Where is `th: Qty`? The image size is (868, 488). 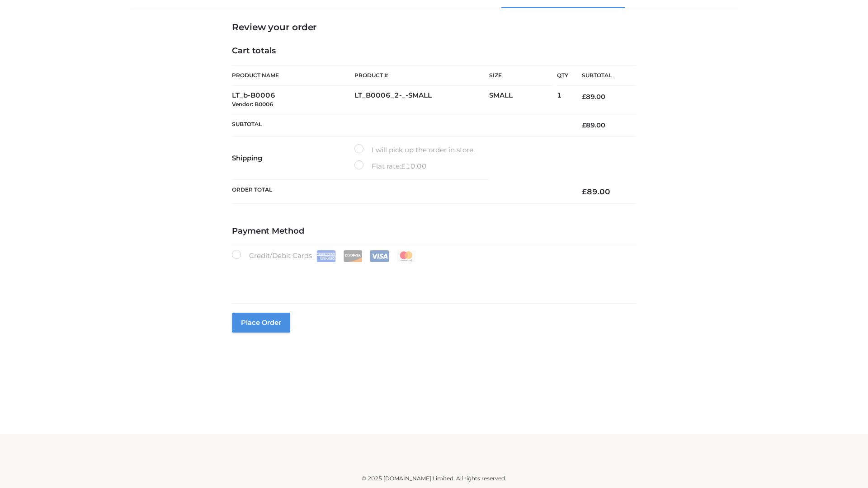
th: Qty is located at coordinates (562, 76).